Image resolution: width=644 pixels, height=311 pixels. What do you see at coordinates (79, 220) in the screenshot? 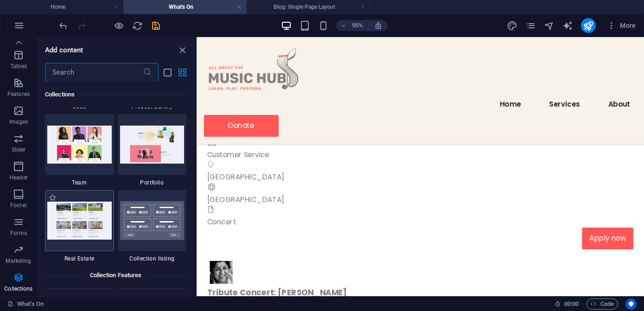
I see `img: real_estate_extension.jpg` at bounding box center [79, 220].